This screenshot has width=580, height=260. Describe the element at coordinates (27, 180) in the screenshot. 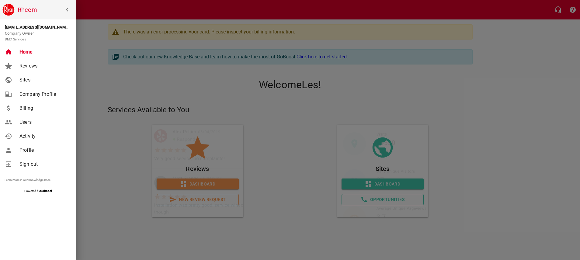

I see `a: Learn more in our Knowledge Base` at that location.